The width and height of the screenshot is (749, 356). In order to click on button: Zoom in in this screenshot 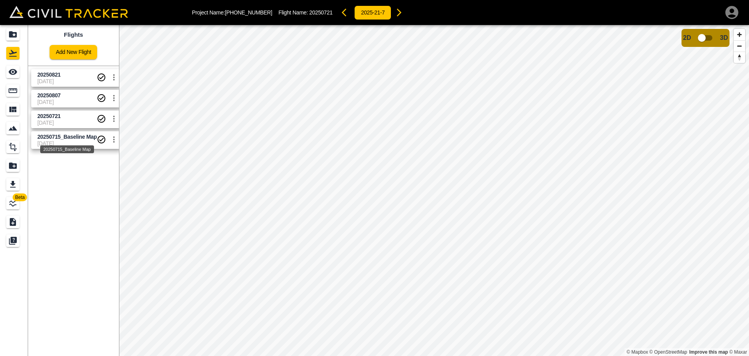, I will do `click(740, 34)`.